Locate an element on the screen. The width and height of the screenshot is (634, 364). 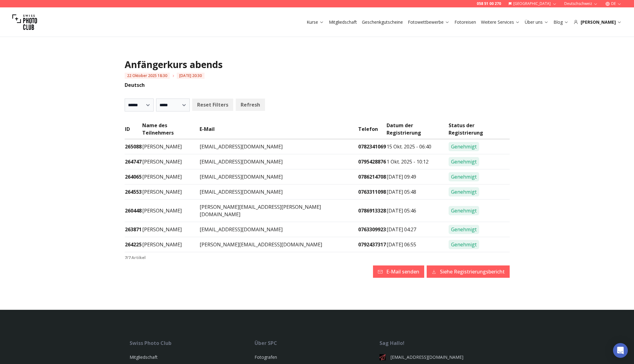
button: Reset Filters is located at coordinates (212, 105).